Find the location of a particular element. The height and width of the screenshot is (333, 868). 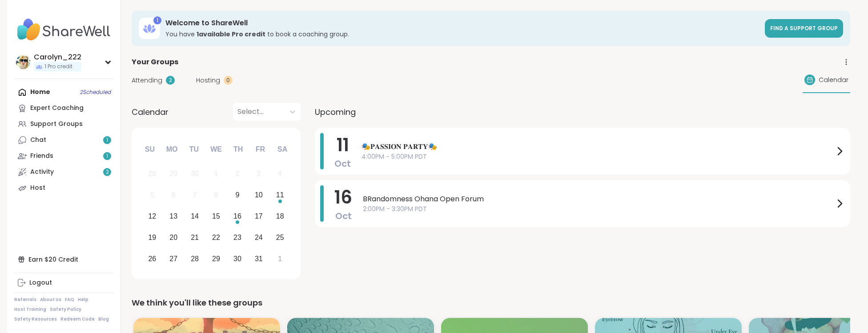

div: 23 is located at coordinates (237, 238).